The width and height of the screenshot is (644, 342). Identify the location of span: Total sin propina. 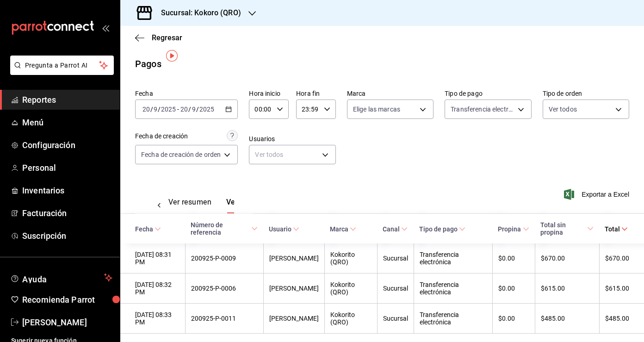
(567, 229).